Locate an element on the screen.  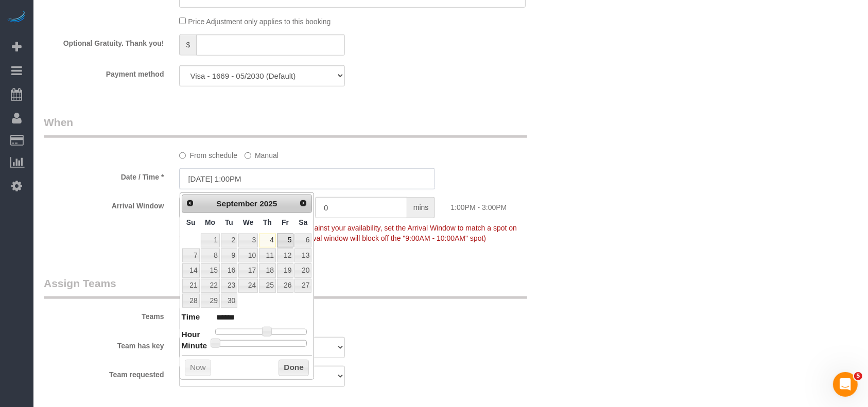
span: Prev is located at coordinates (190, 203).